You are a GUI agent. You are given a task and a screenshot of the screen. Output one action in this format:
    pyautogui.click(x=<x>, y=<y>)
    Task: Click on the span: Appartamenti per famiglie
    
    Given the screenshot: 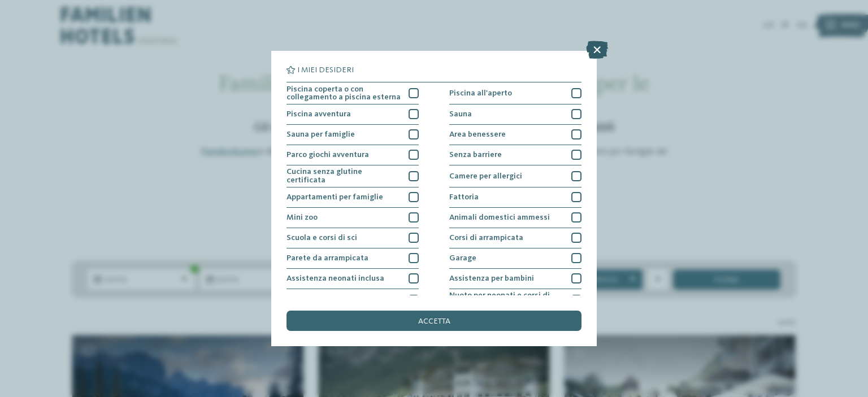 What is the action you would take?
    pyautogui.click(x=335, y=197)
    